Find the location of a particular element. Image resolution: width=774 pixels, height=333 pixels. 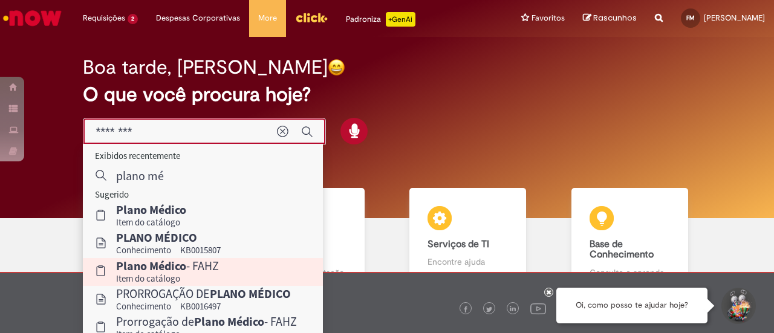

h2: O que você procura hoje? is located at coordinates (386, 94).